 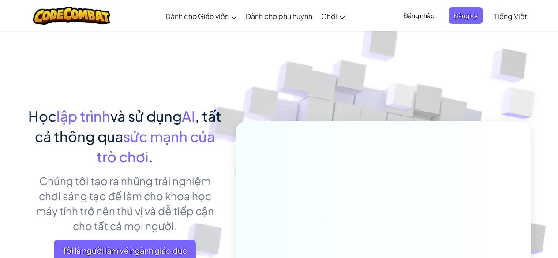 What do you see at coordinates (279, 16) in the screenshot?
I see `a: Dành cho phụ huynh` at bounding box center [279, 16].